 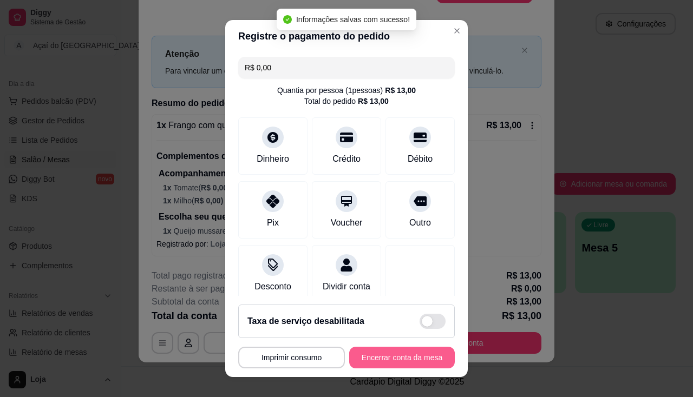 I want to click on span: check-circle, so click(x=287, y=19).